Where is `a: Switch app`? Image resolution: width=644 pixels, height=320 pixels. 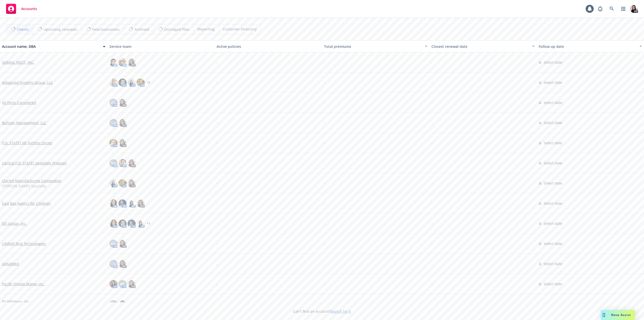
a: Switch app is located at coordinates (624, 9).